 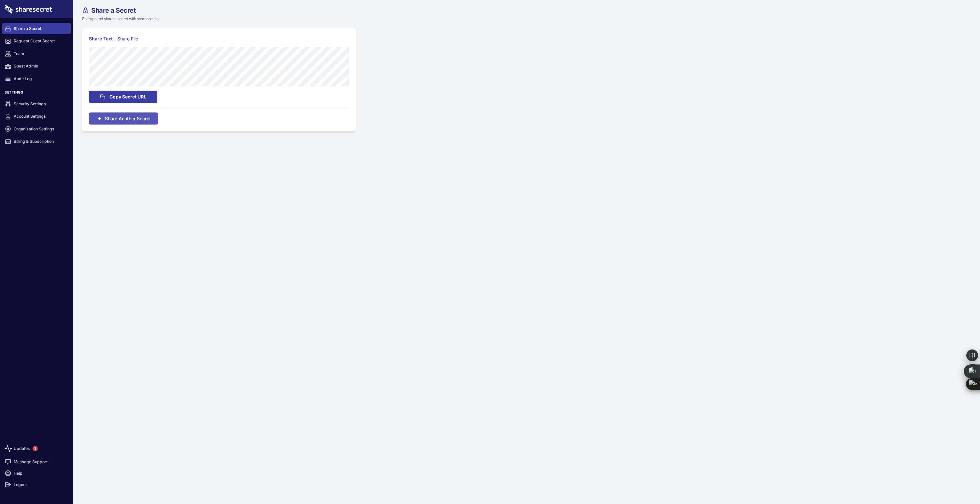 I want to click on a: Billing & Subscription, so click(x=36, y=142).